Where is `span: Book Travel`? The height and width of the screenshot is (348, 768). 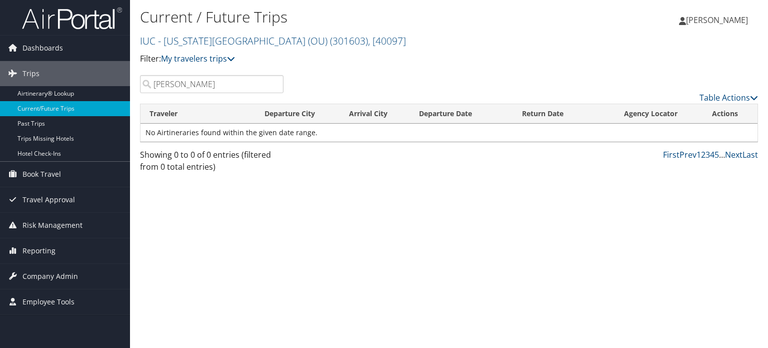
span: Book Travel is located at coordinates (42, 174).